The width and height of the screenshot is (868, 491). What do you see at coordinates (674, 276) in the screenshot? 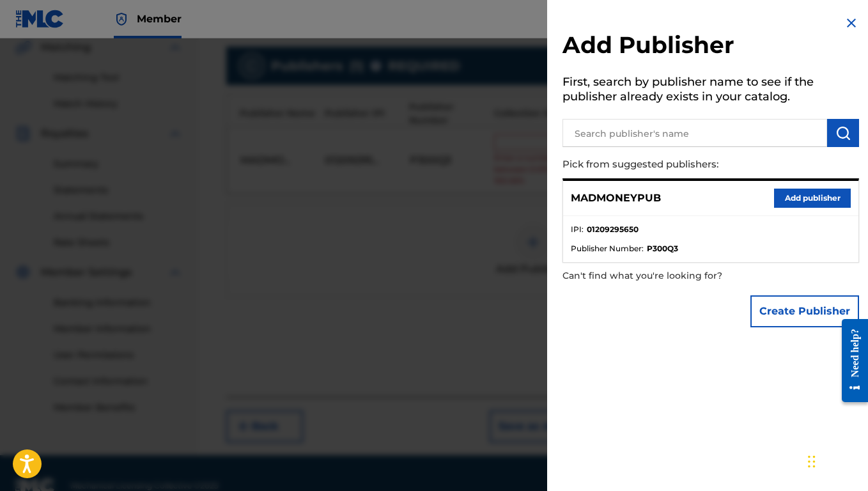
I see `p: Can't find what you're looking for?` at bounding box center [674, 276].